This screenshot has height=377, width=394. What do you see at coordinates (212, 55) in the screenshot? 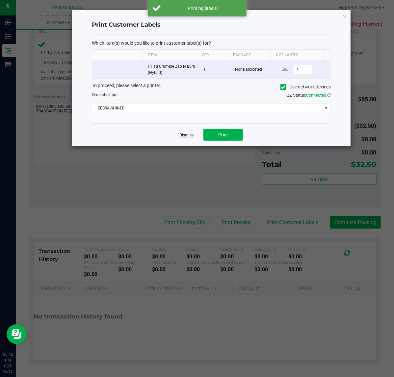
I see `th: Qty` at bounding box center [212, 55].